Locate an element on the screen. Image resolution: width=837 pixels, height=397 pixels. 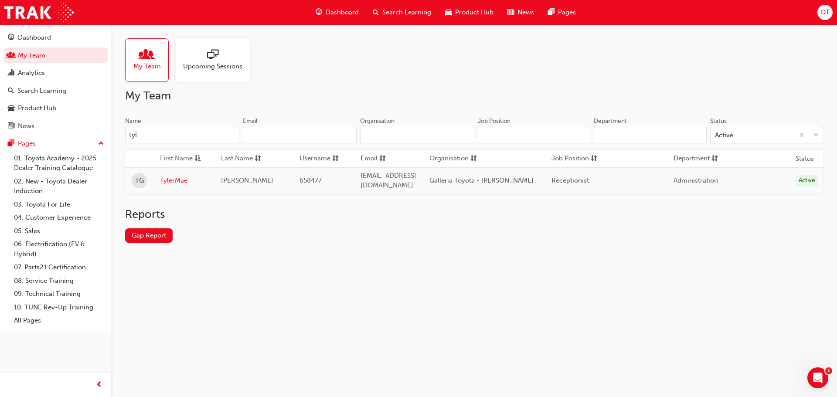
input: Organisation is located at coordinates (417, 135).